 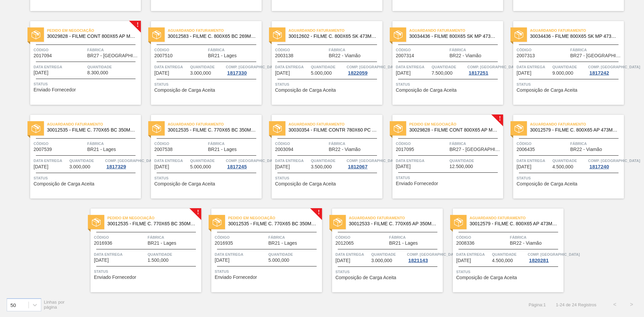 I want to click on span: Página : 1, so click(x=537, y=304).